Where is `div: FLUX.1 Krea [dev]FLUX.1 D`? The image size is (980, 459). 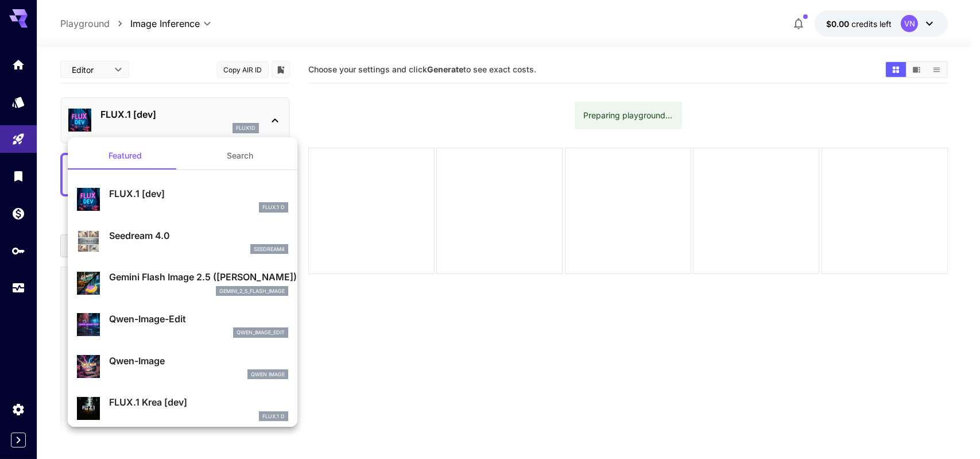 div: FLUX.1 Krea [dev]FLUX.1 D is located at coordinates (183, 408).